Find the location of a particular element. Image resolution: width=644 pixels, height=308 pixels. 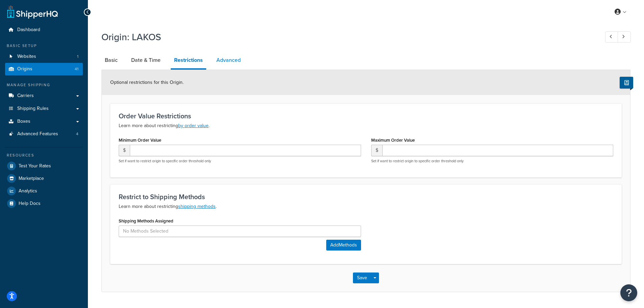

a: Analytics is located at coordinates (44, 191).